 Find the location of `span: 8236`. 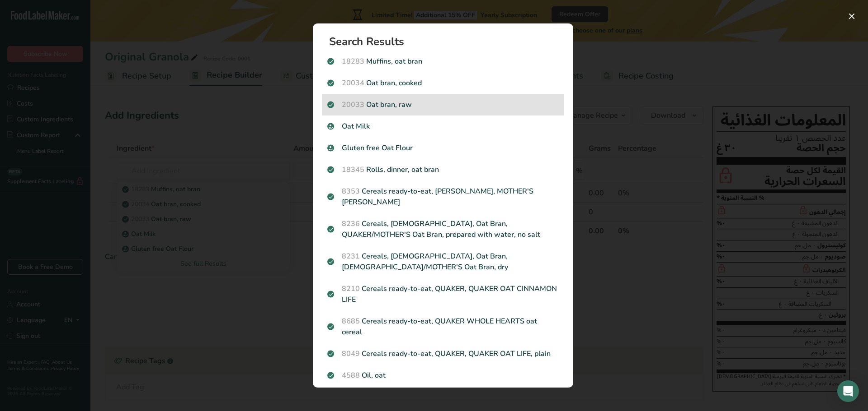

span: 8236 is located at coordinates (351, 224).